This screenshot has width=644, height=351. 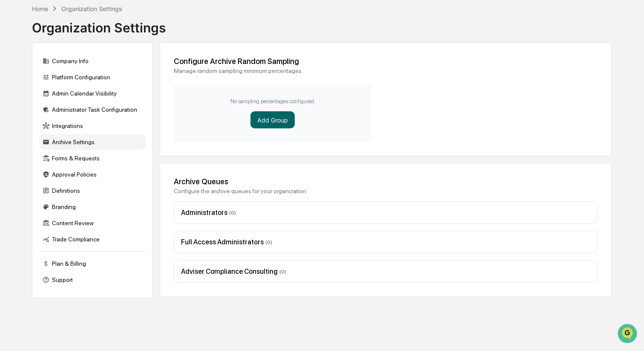 I want to click on span: Pylon, so click(x=94, y=148).